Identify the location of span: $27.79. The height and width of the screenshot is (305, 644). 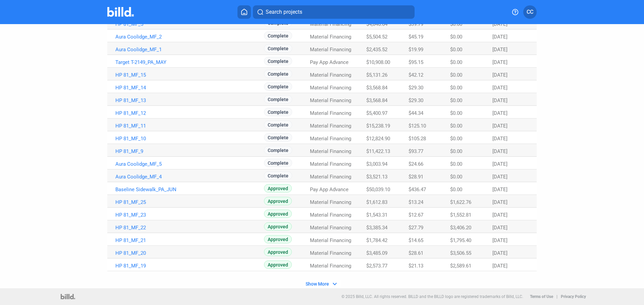
(416, 228).